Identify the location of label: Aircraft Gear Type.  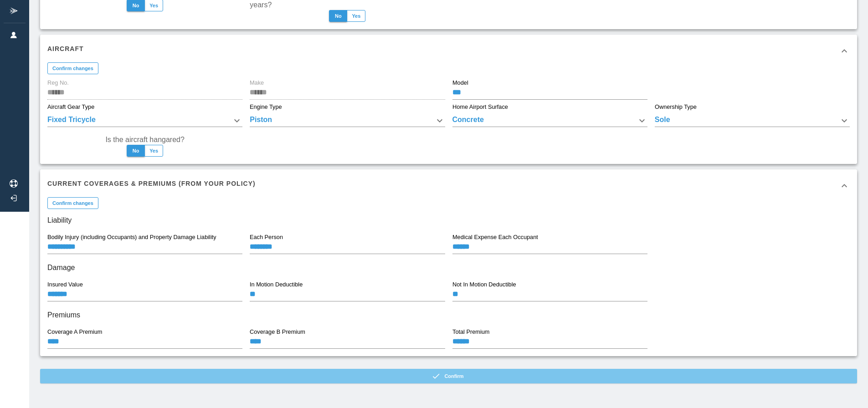
(71, 107).